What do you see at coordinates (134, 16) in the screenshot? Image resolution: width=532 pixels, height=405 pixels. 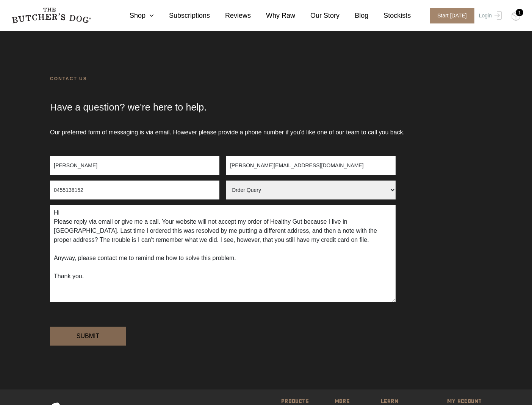 I see `a: Shop` at bounding box center [134, 16].